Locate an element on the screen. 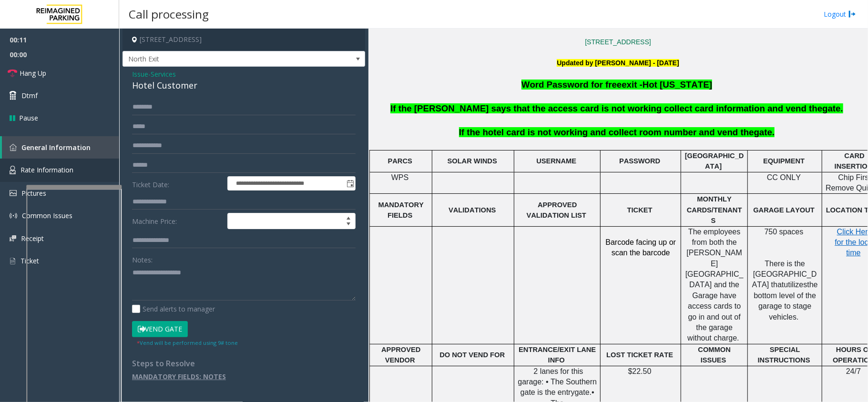  div: Hotel Customer is located at coordinates (243, 85).